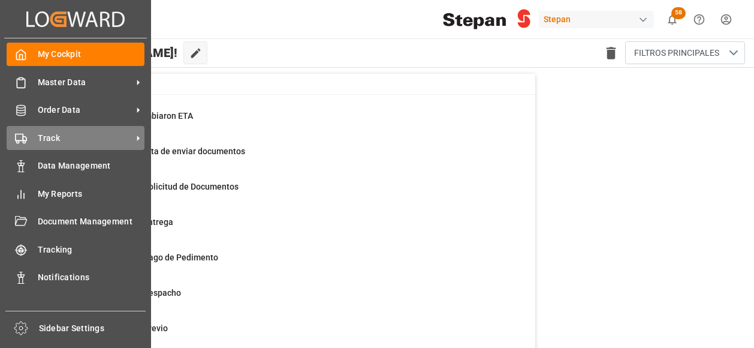  What do you see at coordinates (290, 158) in the screenshot?
I see `a: 14Ordenes que falta de enviar documentosContainer Schema` at bounding box center [290, 158].